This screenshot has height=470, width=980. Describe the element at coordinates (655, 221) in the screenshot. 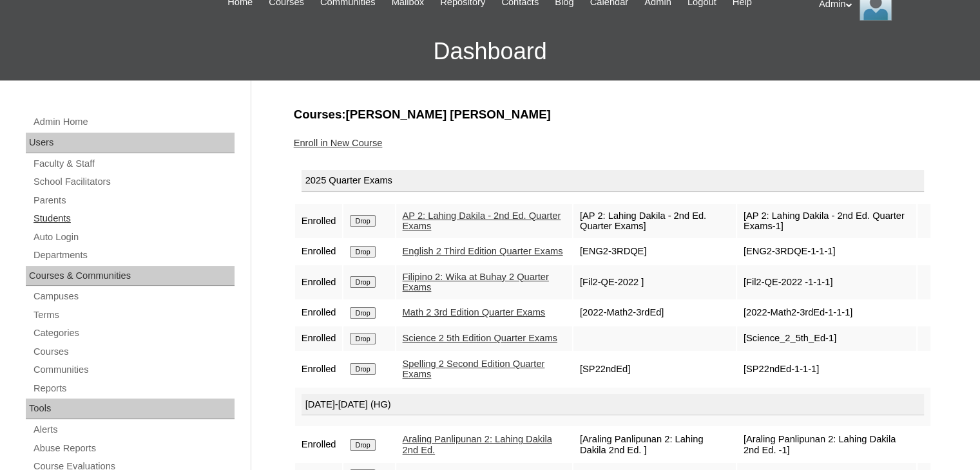

I see `td: [AP 2: Lahing Dakila - 2nd Ed. Quarter Exams]` at that location.